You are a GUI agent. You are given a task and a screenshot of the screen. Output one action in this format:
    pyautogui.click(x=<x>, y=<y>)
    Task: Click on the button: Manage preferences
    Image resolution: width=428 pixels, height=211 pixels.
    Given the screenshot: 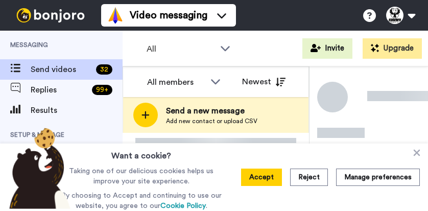 What is the action you would take?
    pyautogui.click(x=378, y=177)
    